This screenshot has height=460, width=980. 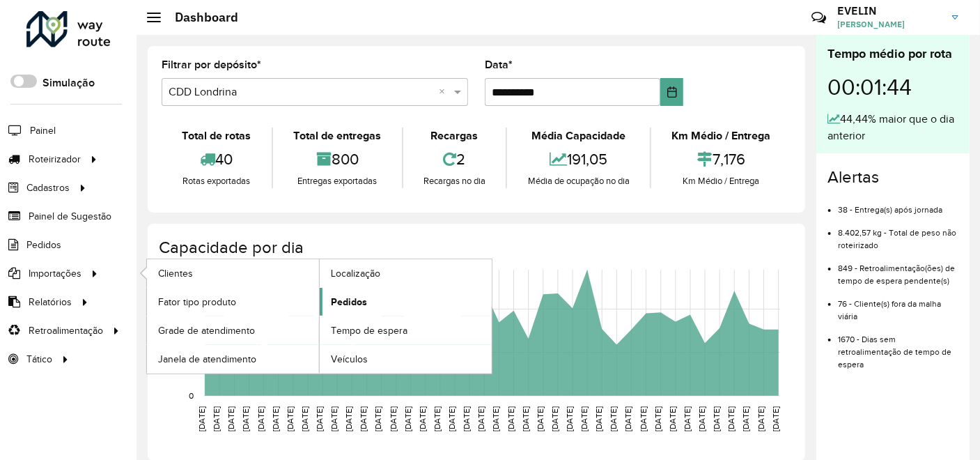 I want to click on a: Grade de atendimento, so click(x=232, y=330).